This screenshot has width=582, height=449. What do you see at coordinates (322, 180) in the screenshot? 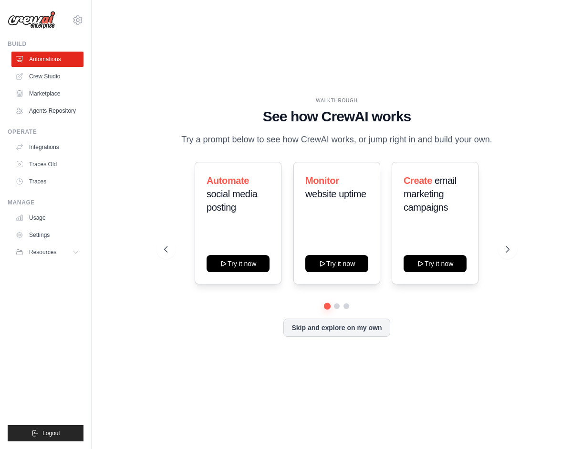
I see `span: Monitor` at bounding box center [322, 180].